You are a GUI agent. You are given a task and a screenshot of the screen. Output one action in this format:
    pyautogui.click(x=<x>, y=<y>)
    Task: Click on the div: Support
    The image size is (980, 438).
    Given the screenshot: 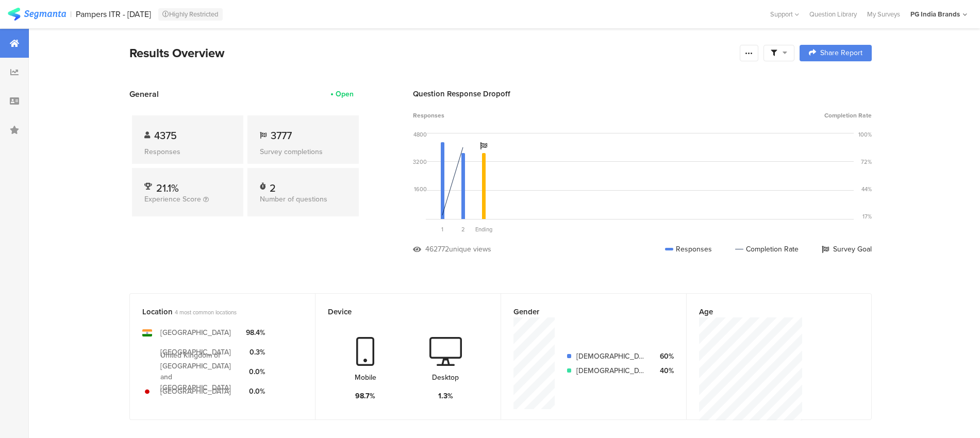 What is the action you would take?
    pyautogui.click(x=785, y=14)
    